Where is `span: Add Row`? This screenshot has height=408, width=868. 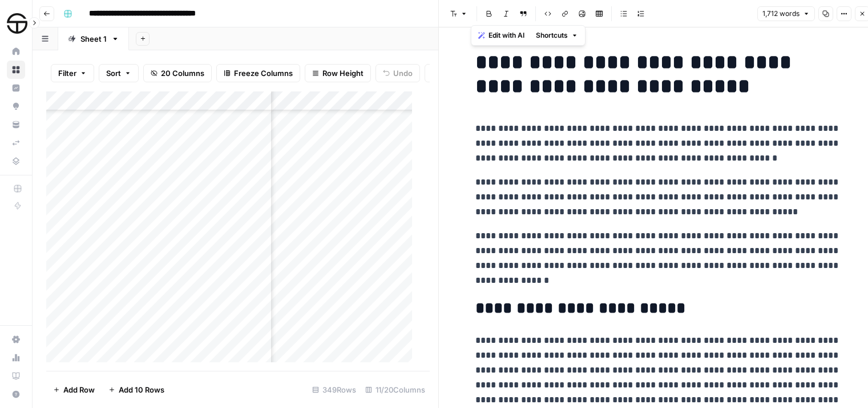 span: Add Row is located at coordinates (79, 389).